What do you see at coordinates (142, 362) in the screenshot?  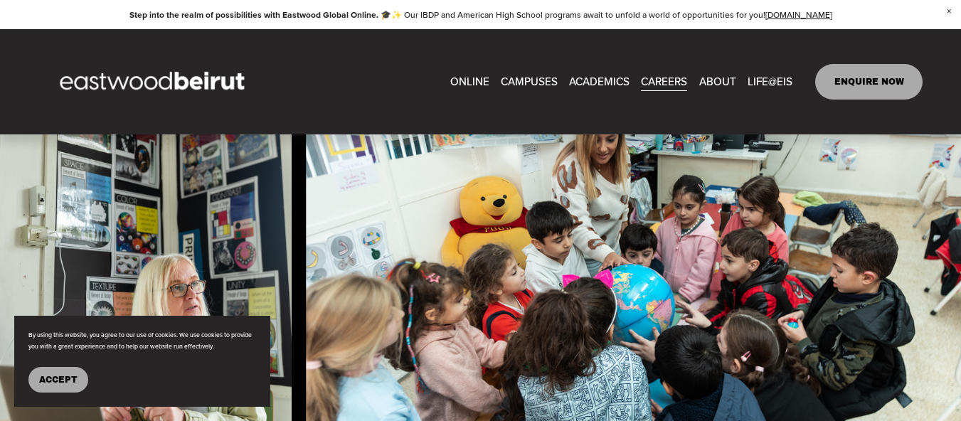 I see `section: Cookie banner` at bounding box center [142, 362].